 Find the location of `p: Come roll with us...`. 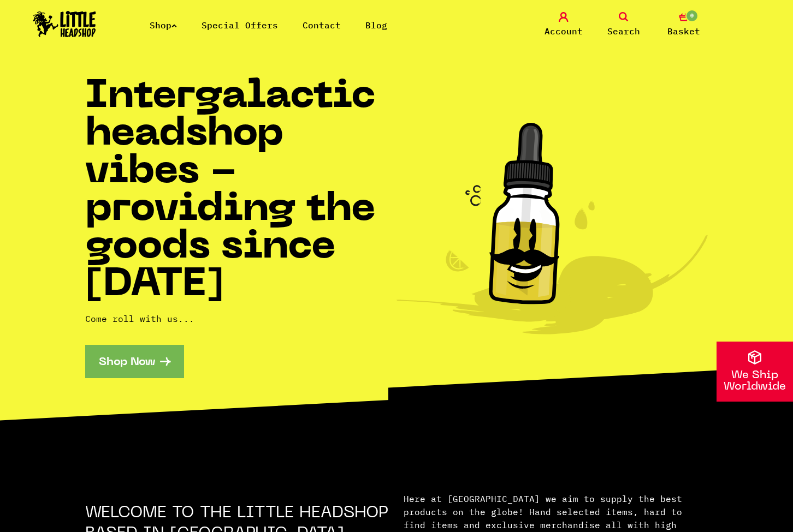

p: Come roll with us... is located at coordinates (241, 319).